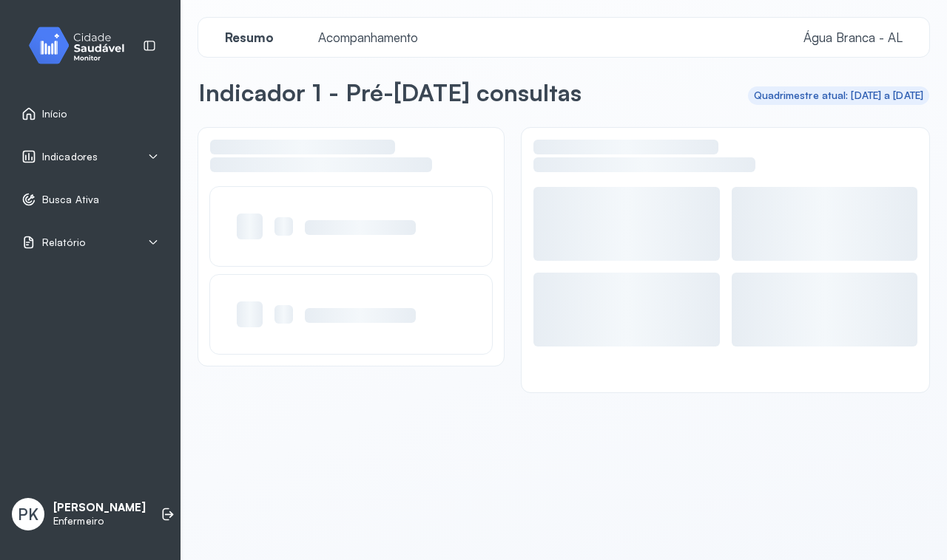 This screenshot has width=947, height=560. I want to click on span: Resumo, so click(249, 37).